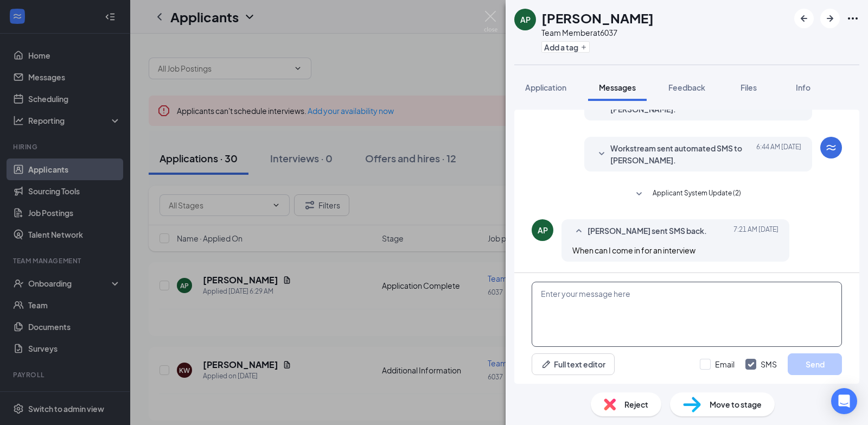  I want to click on svg: SmallChevronUp, so click(579, 231).